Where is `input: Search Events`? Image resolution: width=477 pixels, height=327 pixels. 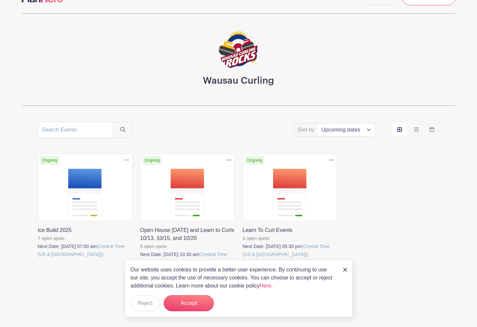
input: Search Events is located at coordinates (76, 130).